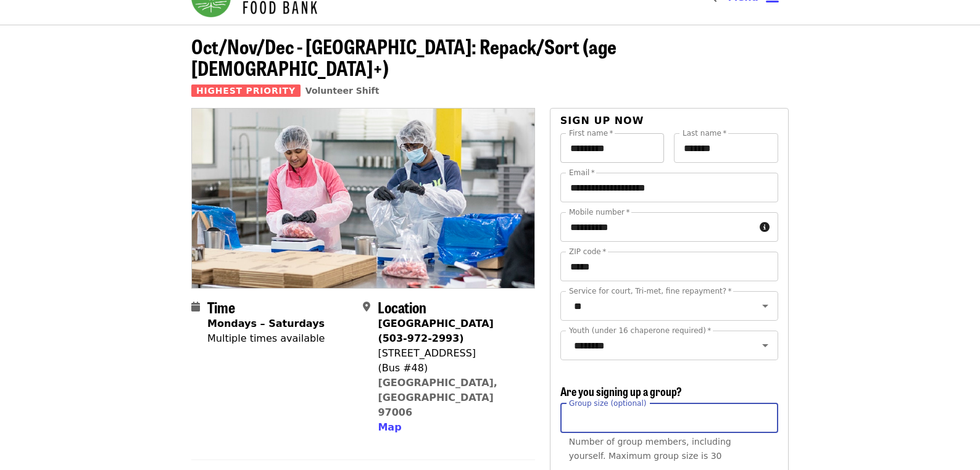  What do you see at coordinates (640, 331) in the screenshot?
I see `label: Youth (under 16 chaperone required)` at bounding box center [640, 331].